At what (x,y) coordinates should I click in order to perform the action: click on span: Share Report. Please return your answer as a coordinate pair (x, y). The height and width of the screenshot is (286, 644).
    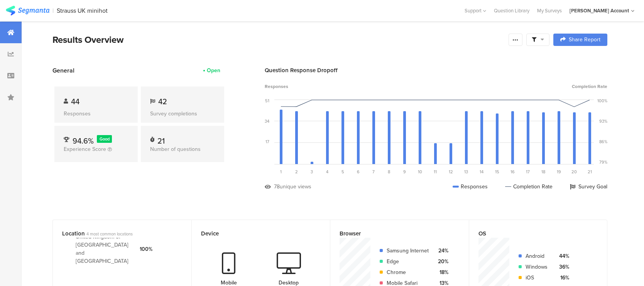
    Looking at the image, I should click on (584, 40).